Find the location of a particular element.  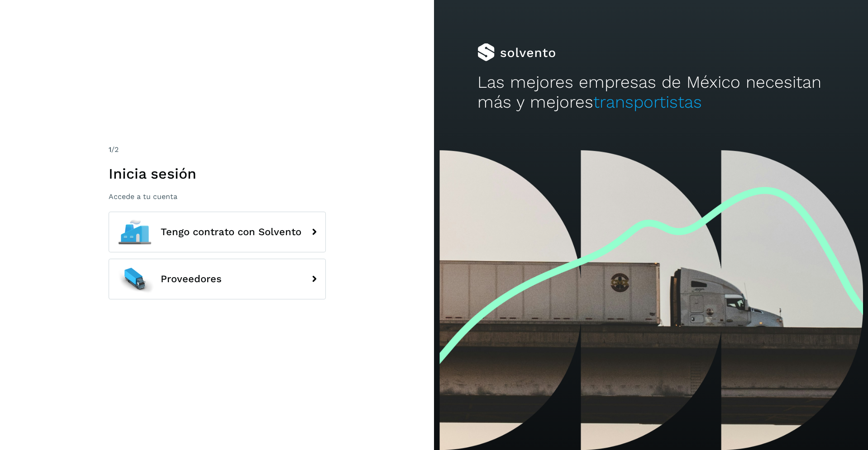

span: Proveedores is located at coordinates (191, 279).